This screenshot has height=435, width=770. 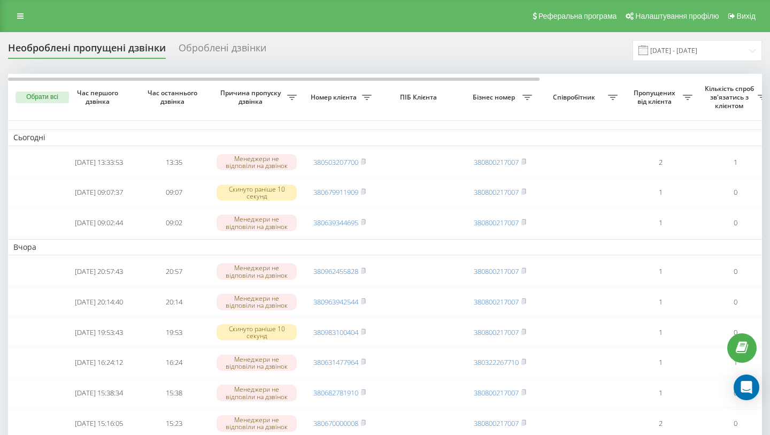 What do you see at coordinates (42, 97) in the screenshot?
I see `button: Обрати всі` at bounding box center [42, 97].